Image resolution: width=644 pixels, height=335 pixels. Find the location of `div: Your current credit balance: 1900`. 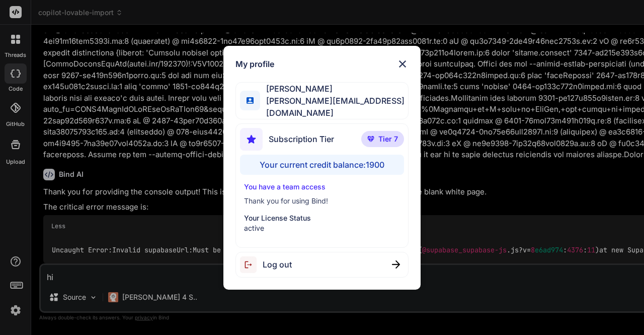

div: Your current credit balance: 1900 is located at coordinates (321, 165).